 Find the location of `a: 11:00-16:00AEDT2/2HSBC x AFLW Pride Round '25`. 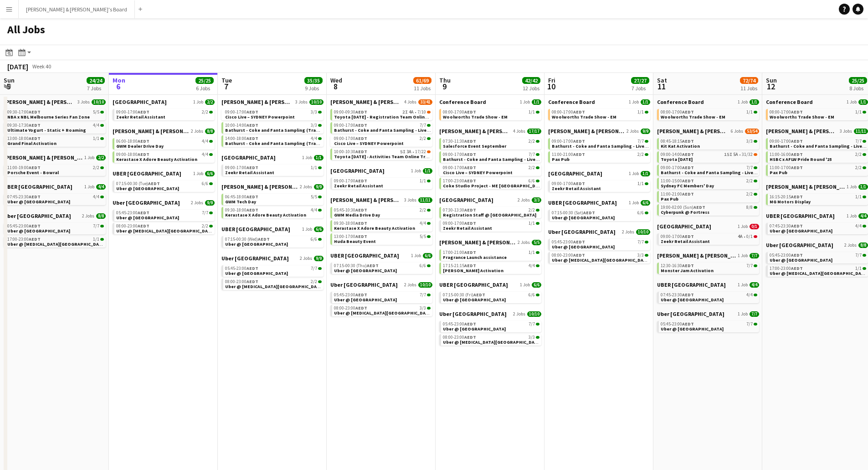

a: 11:00-16:00AEDT2/2HSBC x AFLW Pride Round '25 is located at coordinates (818, 156).